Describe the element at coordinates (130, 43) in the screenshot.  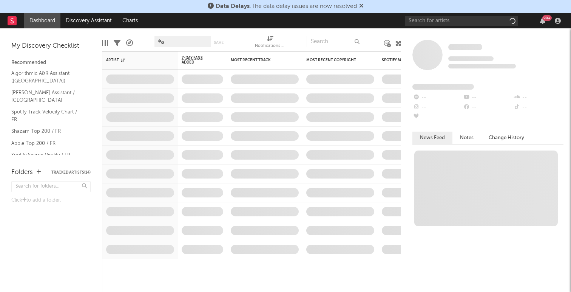
I see `div: A&R Pipeline` at that location.